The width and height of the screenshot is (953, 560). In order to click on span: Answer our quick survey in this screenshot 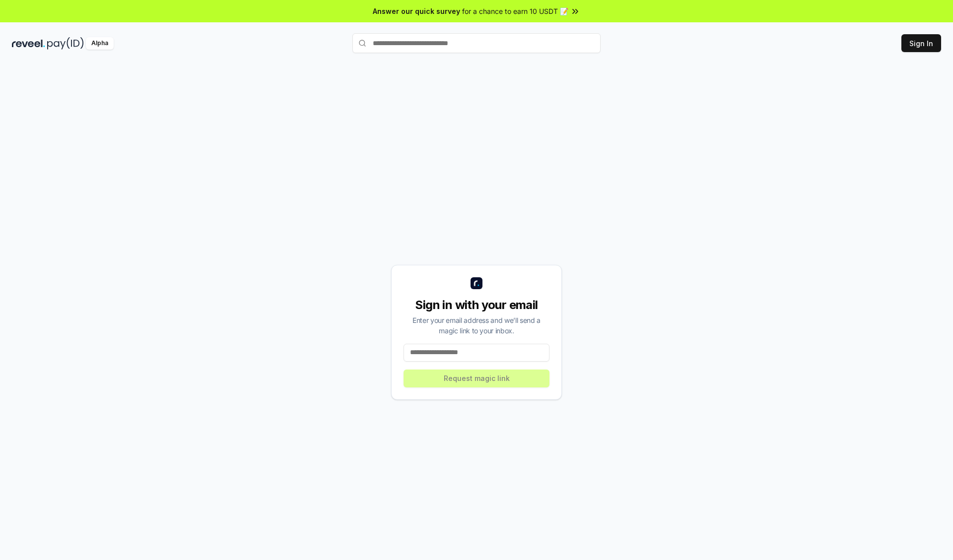, I will do `click(417, 11)`.